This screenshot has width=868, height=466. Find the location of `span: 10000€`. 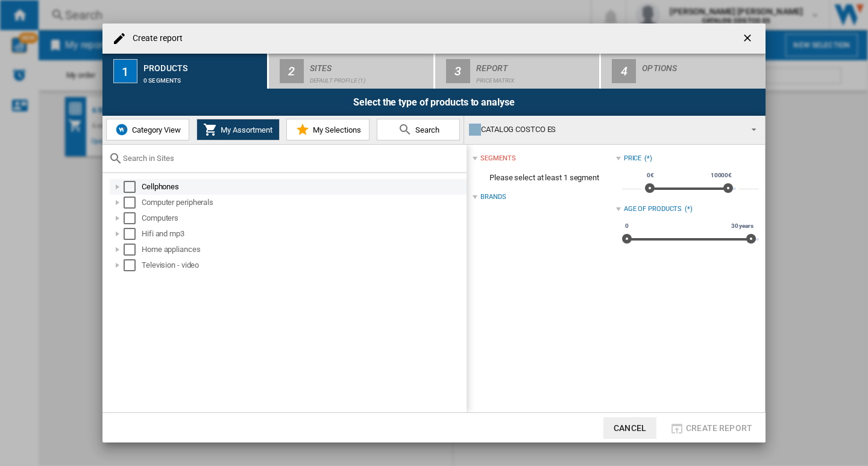

span: 10000€ is located at coordinates (721, 175).